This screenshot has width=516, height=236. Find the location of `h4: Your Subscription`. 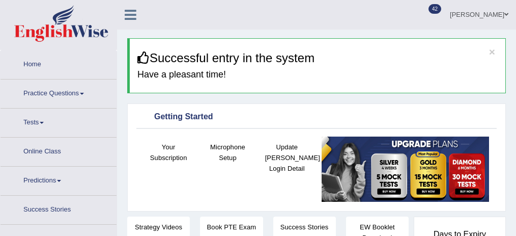

h4: Your Subscription is located at coordinates (168, 152).